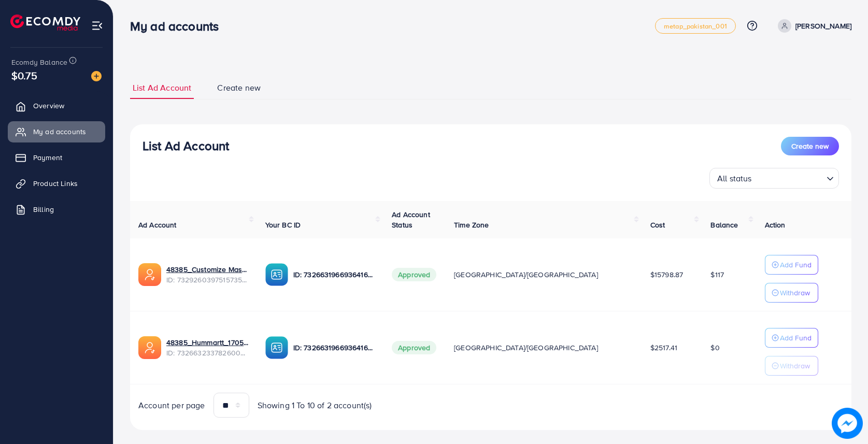 This screenshot has width=868, height=444. What do you see at coordinates (714, 348) in the screenshot?
I see `span: $0` at bounding box center [714, 348].